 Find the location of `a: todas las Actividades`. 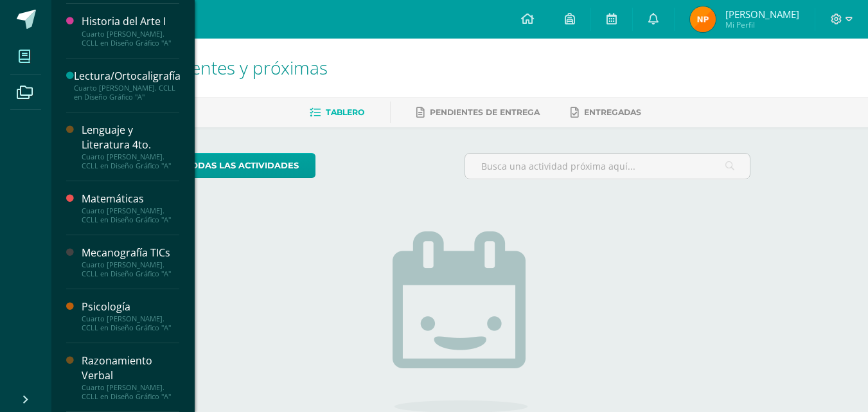

a: todas las Actividades is located at coordinates (242, 165).